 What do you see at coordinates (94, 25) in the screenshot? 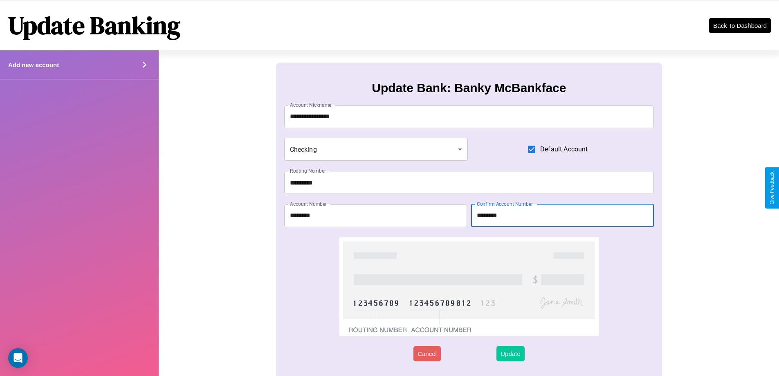
I see `h1: Update Banking` at bounding box center [94, 25].